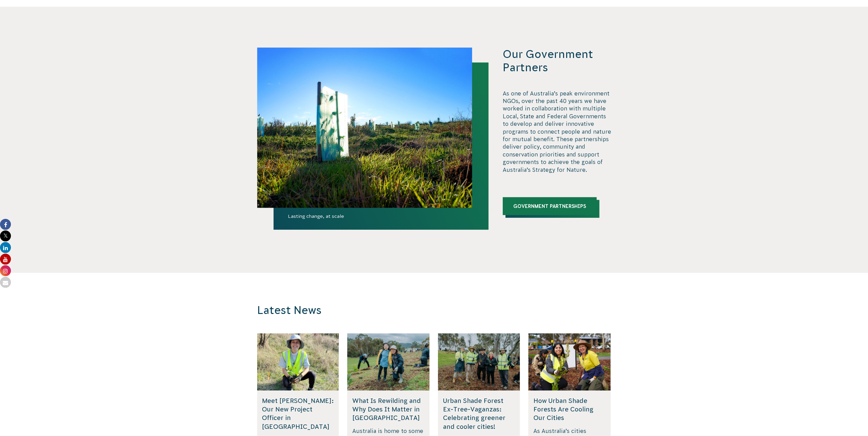 The image size is (868, 436). Describe the element at coordinates (365, 128) in the screenshot. I see `img: Lasting change, at scale` at that location.